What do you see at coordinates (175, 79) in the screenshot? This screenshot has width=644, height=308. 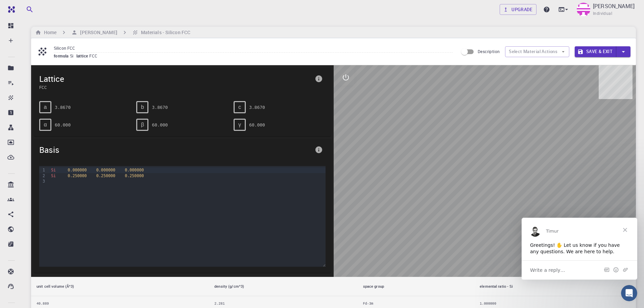 I see `span: Lattice` at bounding box center [175, 79].